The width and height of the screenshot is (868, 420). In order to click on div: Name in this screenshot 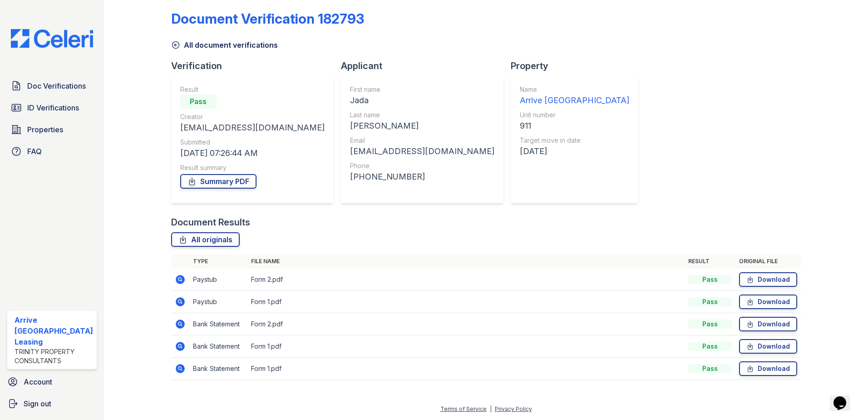, I will do `click(574, 89)`.